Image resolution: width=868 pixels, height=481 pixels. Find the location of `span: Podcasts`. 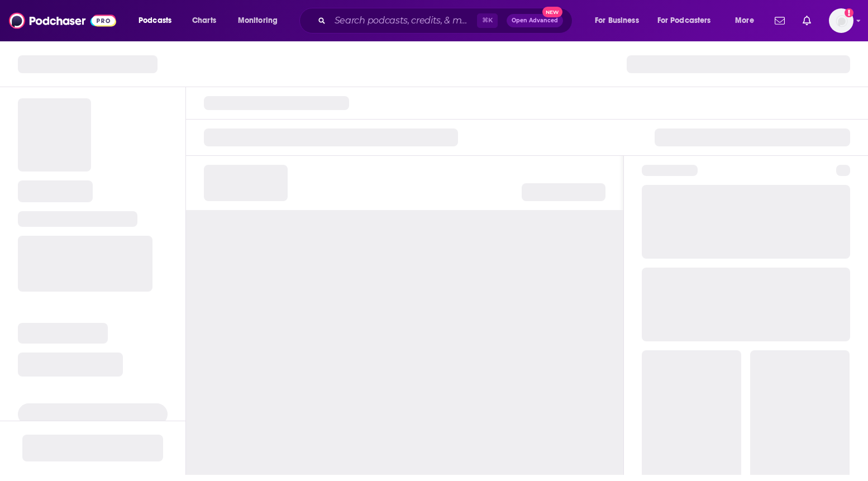

span: Podcasts is located at coordinates (155, 21).